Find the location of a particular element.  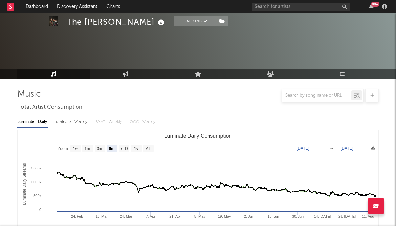

button: 99+ is located at coordinates (371, 7).